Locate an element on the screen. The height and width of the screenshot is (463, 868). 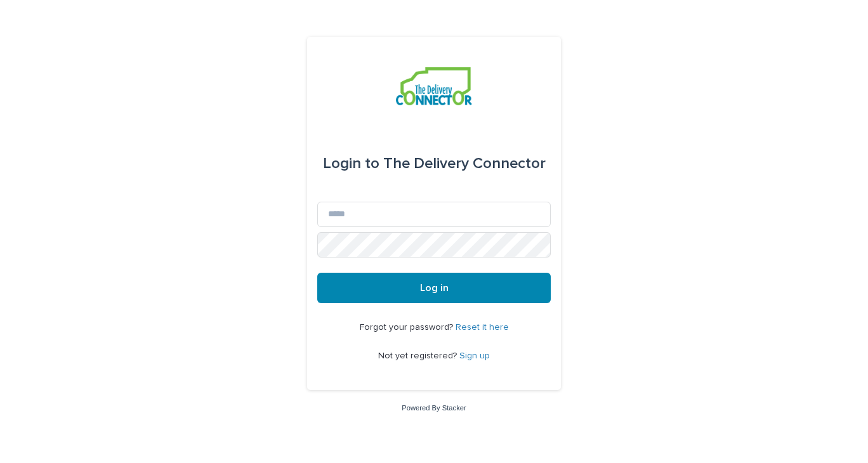
span: Forgot your password? is located at coordinates (407, 327).